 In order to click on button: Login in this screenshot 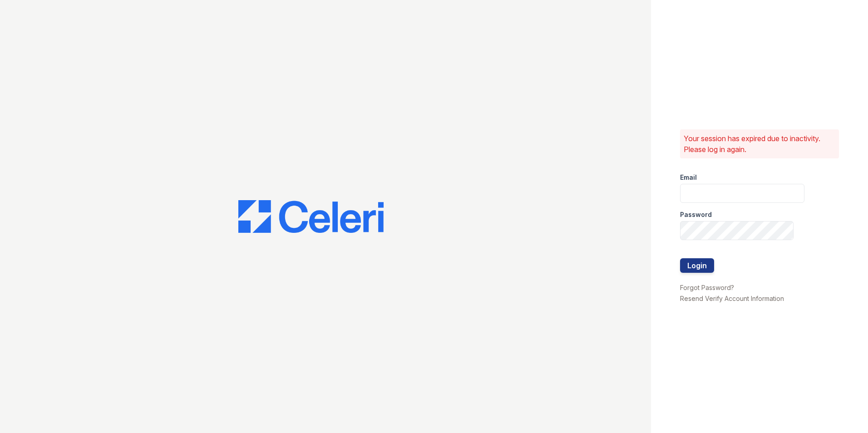, I will do `click(697, 265)`.